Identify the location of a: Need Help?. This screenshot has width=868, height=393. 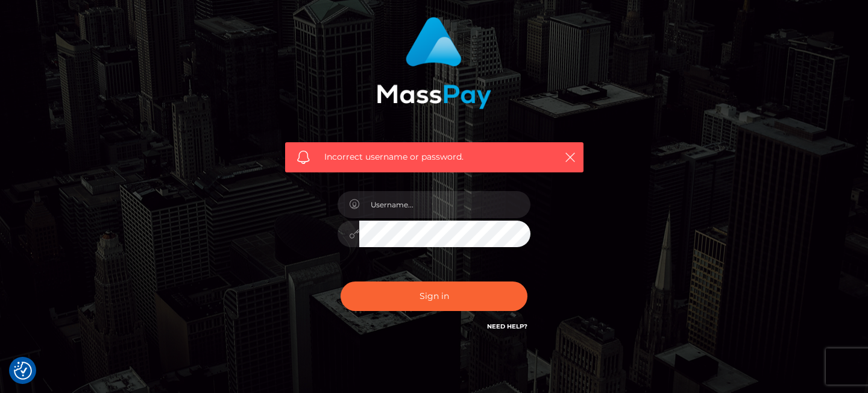
(507, 326).